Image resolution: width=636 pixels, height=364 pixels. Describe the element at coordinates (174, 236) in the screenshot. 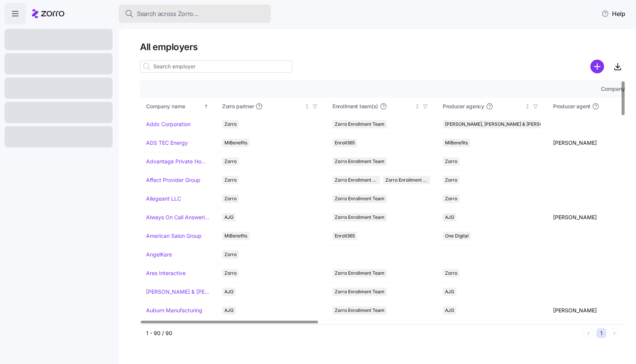

I see `a: American Salon Group` at that location.